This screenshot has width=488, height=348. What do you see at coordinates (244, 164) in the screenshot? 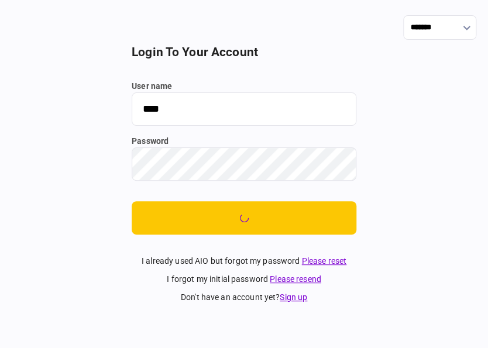
I see `input: password` at bounding box center [244, 164].